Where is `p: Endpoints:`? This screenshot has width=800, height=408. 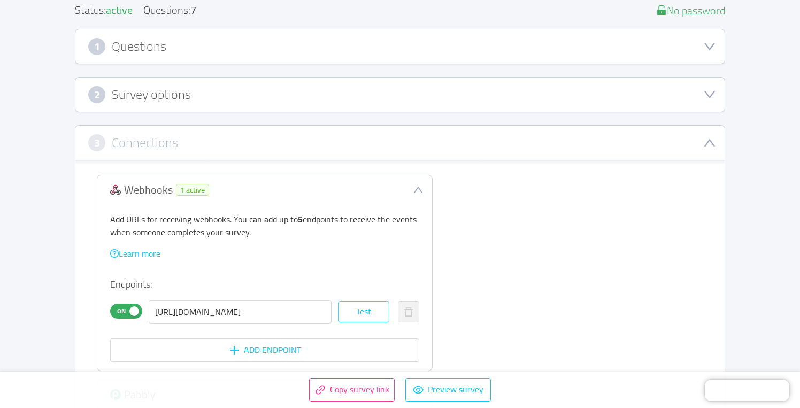 p: Endpoints: is located at coordinates (265, 284).